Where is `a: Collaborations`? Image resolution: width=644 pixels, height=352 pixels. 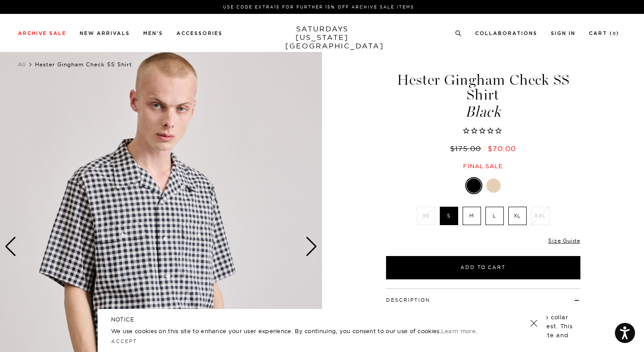
a: Collaborations is located at coordinates (506, 33).